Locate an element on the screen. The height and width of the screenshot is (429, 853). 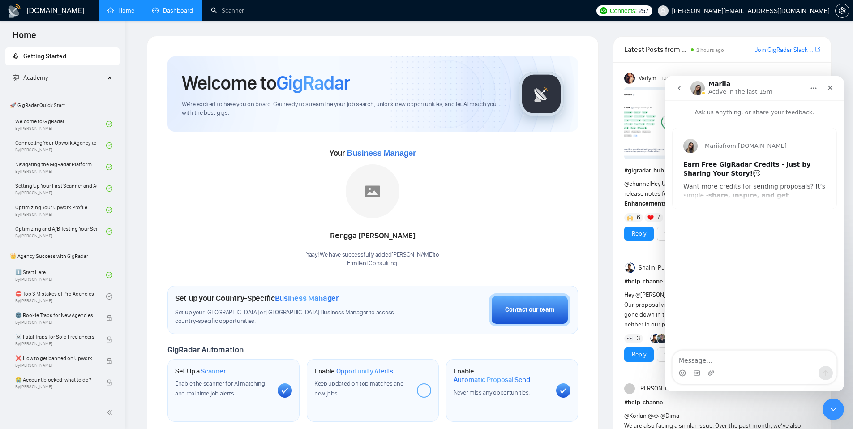
img: Profile image for Mariia is located at coordinates (33, 12).